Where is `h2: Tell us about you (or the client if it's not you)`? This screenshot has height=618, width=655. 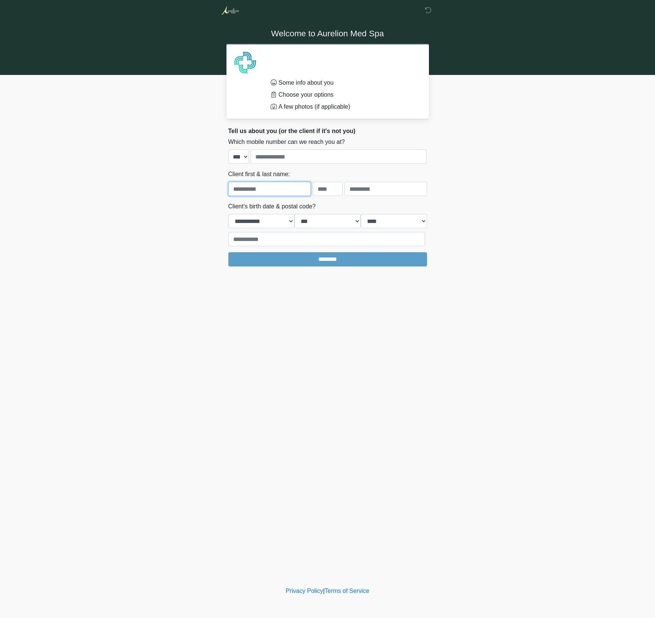 h2: Tell us about you (or the client if it's not you) is located at coordinates (328, 131).